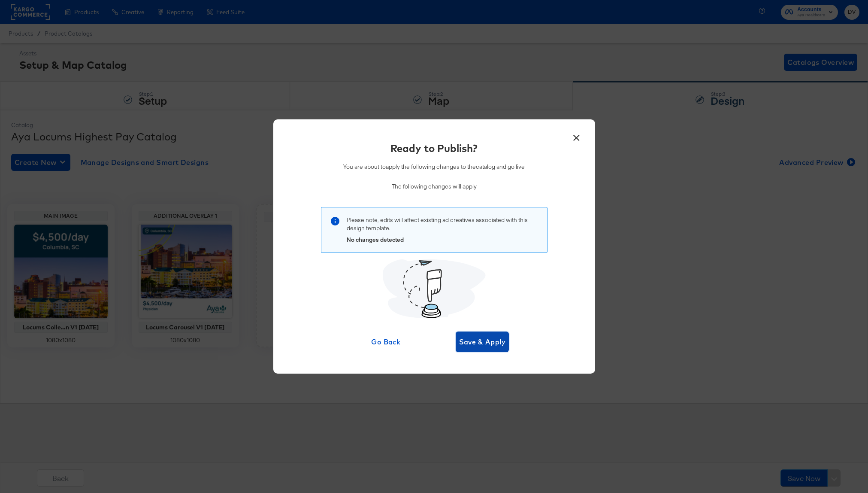 This screenshot has height=493, width=868. What do you see at coordinates (434, 148) in the screenshot?
I see `div: Ready to Publish?` at bounding box center [434, 148].